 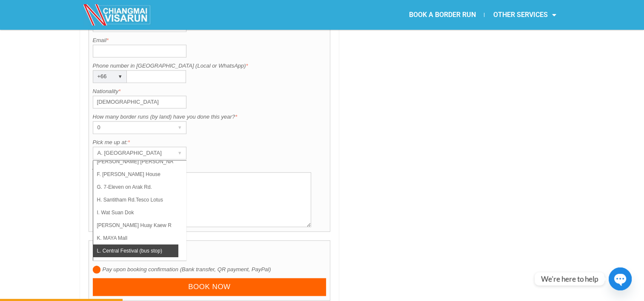 What do you see at coordinates (136, 251) in the screenshot?
I see `li: L. Central Festival (bus stop)` at bounding box center [136, 251].